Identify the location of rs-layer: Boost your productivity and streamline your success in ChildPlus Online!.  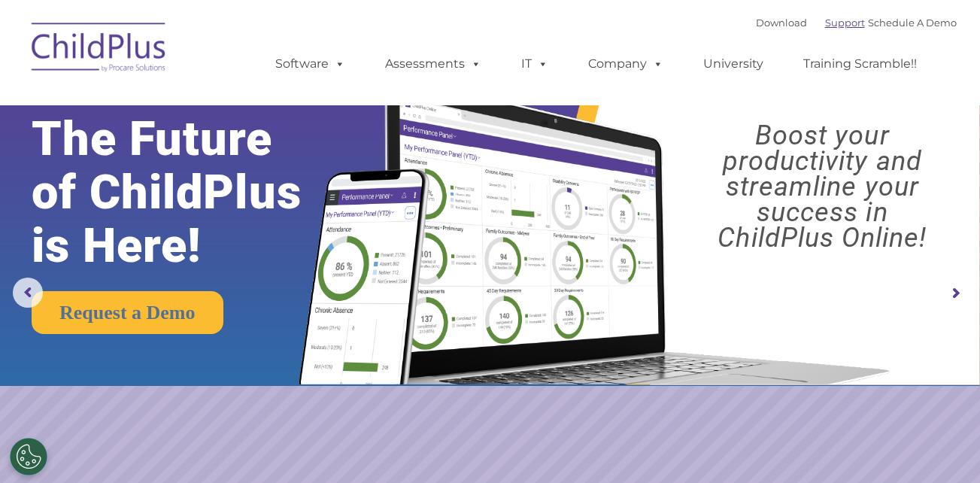
(821, 187).